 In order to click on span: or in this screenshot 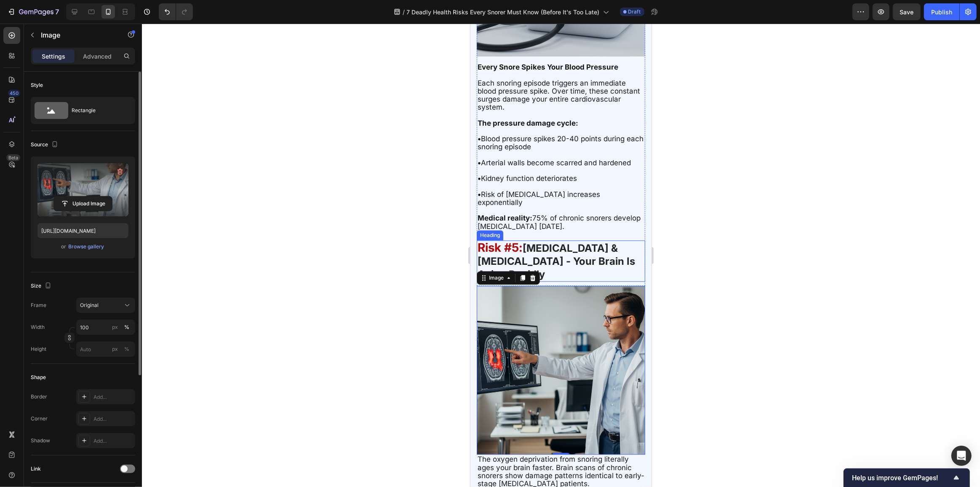, I will do `click(64, 246)`.